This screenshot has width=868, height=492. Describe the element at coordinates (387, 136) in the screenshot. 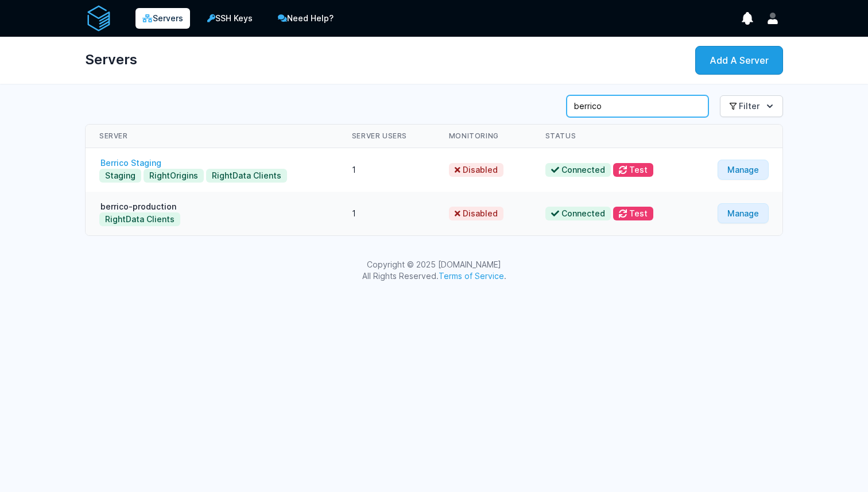

I see `th: Server Users` at that location.